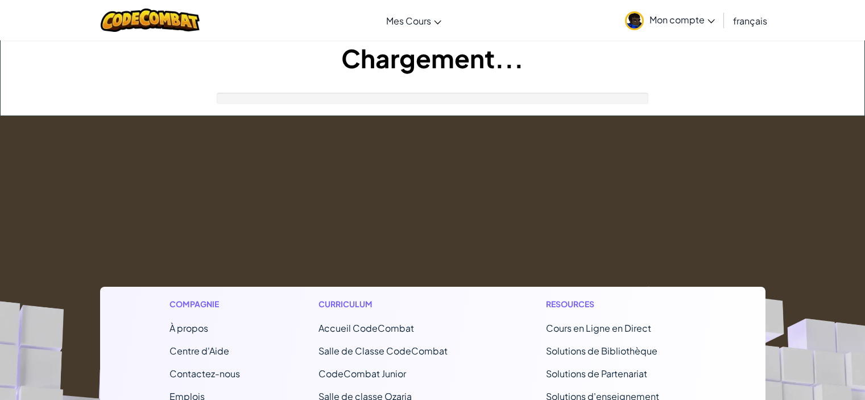  What do you see at coordinates (383, 350) in the screenshot?
I see `a: Salle de Classe CodeCombat` at bounding box center [383, 350].